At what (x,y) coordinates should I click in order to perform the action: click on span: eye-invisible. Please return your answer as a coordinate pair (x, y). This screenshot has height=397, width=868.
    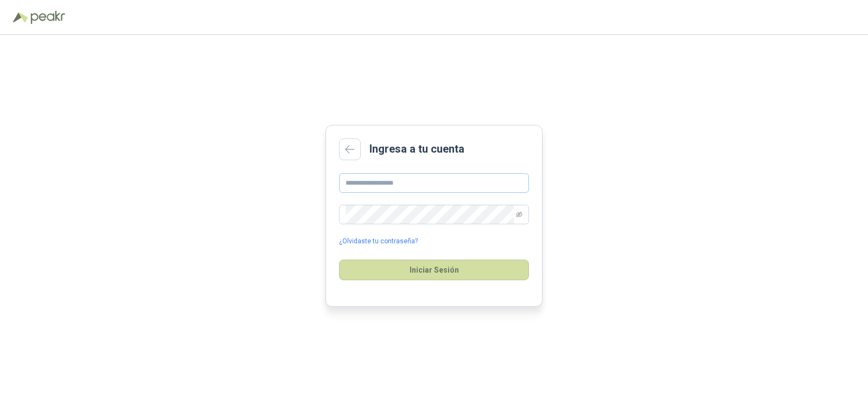
    Looking at the image, I should click on (520, 215).